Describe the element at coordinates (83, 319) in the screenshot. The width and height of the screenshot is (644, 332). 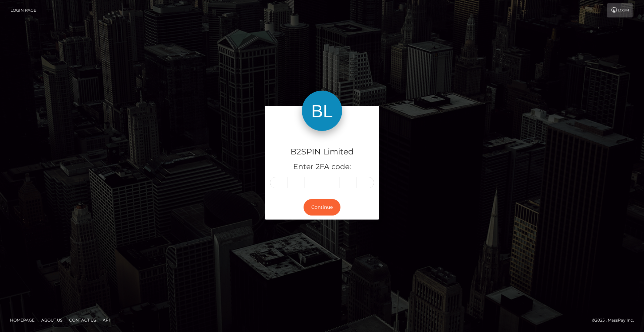
I see `a: Contact Us` at that location.